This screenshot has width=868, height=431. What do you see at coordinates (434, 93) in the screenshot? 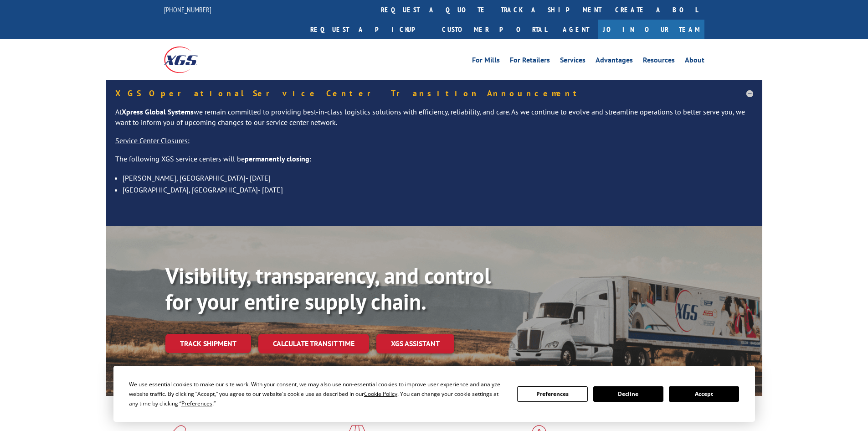
I see `h5: XGS Operational Service Center Transition Announcement` at bounding box center [434, 93].